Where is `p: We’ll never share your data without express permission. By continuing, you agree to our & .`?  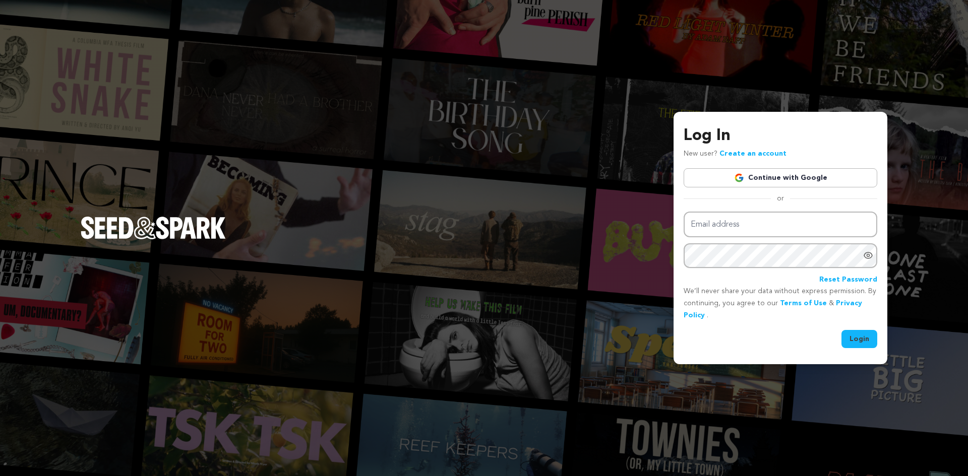
p: We’ll never share your data without express permission. By continuing, you agree to our & . is located at coordinates (780, 303).